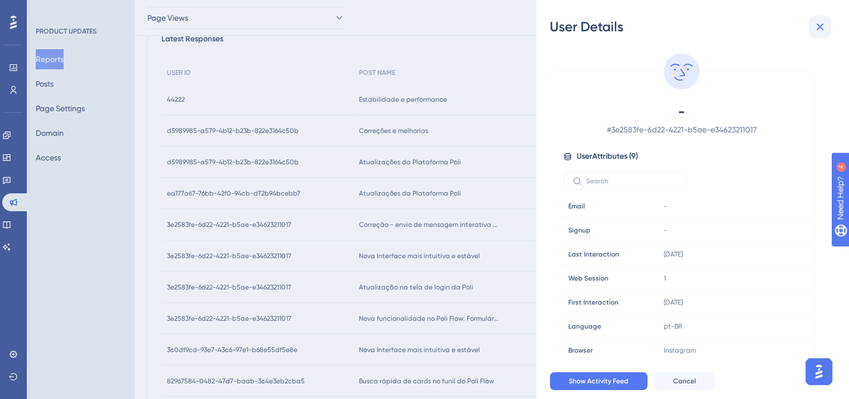 The height and width of the screenshot is (399, 849). What do you see at coordinates (631, 181) in the screenshot?
I see `input: Search` at bounding box center [631, 181].